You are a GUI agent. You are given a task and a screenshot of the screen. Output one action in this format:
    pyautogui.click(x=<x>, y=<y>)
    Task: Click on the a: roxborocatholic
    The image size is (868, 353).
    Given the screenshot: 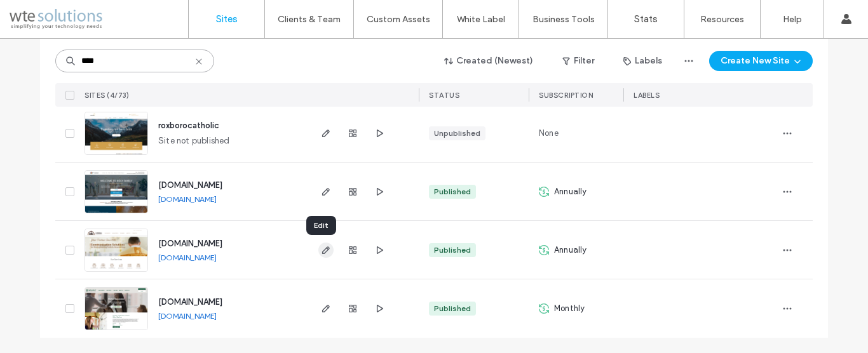 What is the action you would take?
    pyautogui.click(x=189, y=125)
    